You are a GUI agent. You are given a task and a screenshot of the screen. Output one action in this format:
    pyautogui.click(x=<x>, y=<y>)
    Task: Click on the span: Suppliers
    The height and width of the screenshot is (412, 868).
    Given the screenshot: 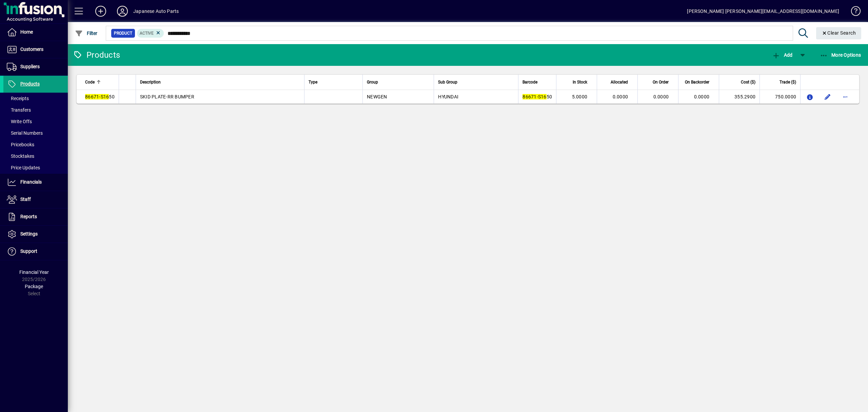 What is the action you would take?
    pyautogui.click(x=30, y=66)
    